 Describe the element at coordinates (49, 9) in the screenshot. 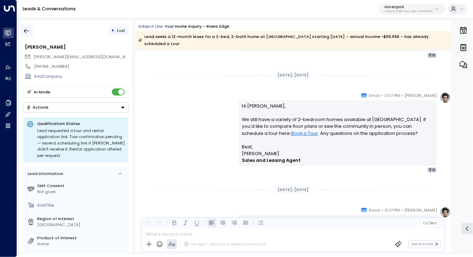

I see `a: Leads & Conversations` at that location.